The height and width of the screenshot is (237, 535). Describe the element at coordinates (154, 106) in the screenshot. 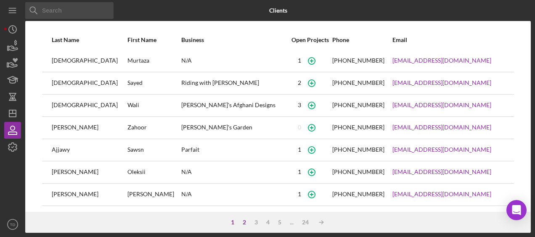

I see `div: Wali` at that location.